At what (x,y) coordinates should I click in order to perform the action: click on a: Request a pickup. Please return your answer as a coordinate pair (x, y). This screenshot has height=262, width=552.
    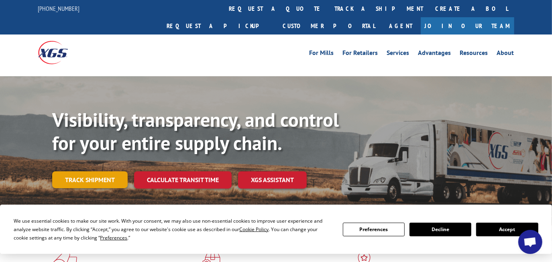
    Looking at the image, I should click on (219, 26).